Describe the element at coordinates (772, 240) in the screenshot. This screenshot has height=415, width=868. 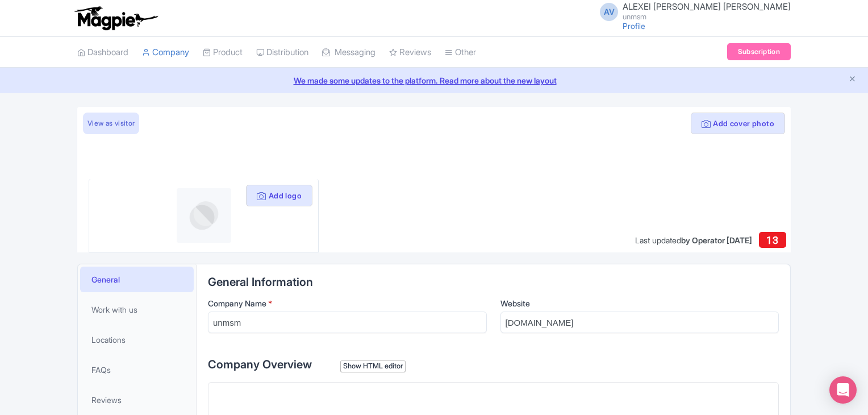
I see `span: 13` at that location.